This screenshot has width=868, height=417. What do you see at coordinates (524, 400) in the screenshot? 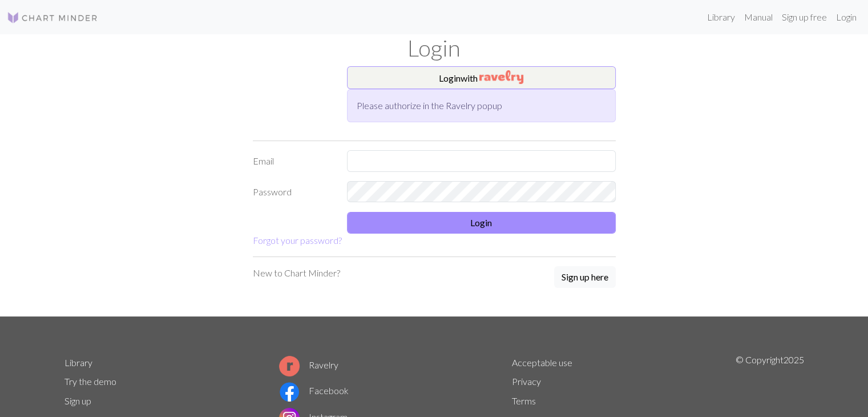
I see `a: Terms` at bounding box center [524, 400].